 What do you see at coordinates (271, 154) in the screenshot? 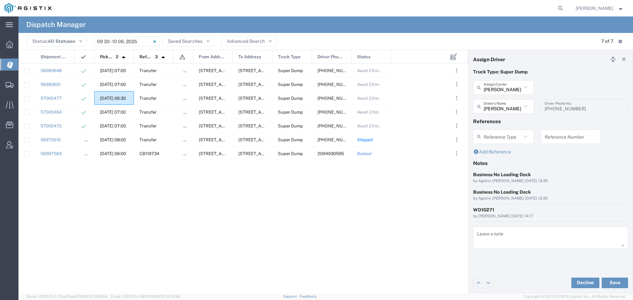
I see `span: 4040 West Ln, Stockton, California, 95204, United States` at bounding box center [271, 154].